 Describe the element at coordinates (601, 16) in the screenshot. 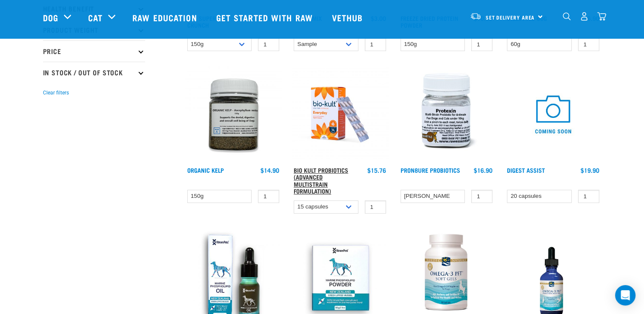

I see `img: home-icon@2x.png` at that location.